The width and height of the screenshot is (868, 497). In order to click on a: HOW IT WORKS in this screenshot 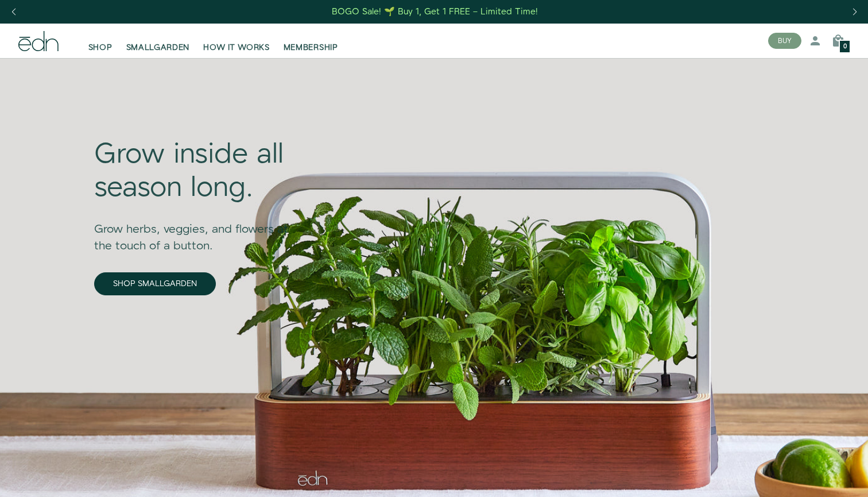, I will do `click(236, 41)`.